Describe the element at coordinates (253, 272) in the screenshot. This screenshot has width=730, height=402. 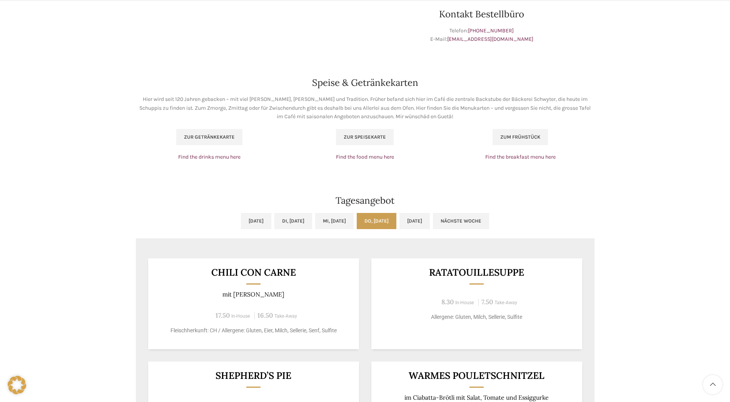
I see `h3: Chili con Carne` at that location.